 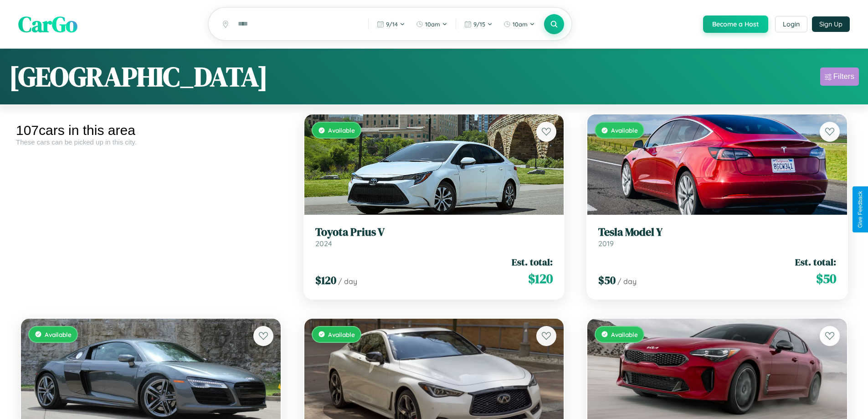 What do you see at coordinates (48, 24) in the screenshot?
I see `span: CarGo` at bounding box center [48, 24].